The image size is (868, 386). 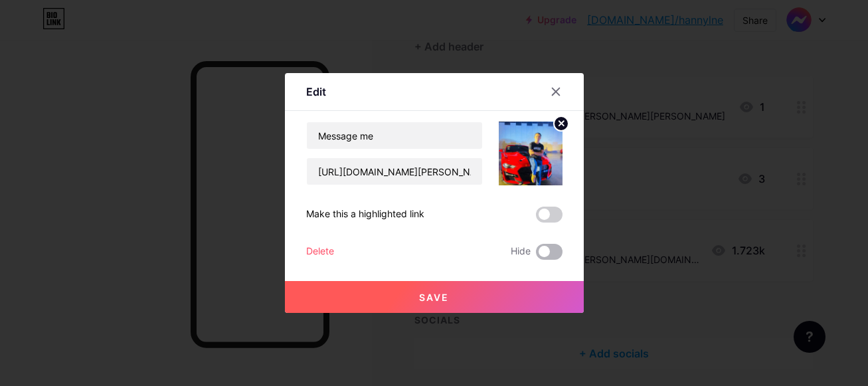 What do you see at coordinates (521, 252) in the screenshot?
I see `span: Hide` at bounding box center [521, 252].